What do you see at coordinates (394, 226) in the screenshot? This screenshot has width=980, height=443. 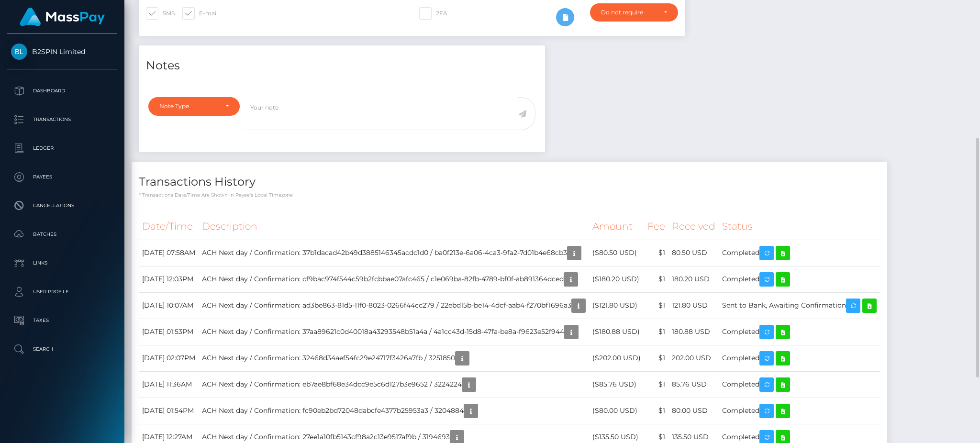 I see `th: Description` at bounding box center [394, 226].